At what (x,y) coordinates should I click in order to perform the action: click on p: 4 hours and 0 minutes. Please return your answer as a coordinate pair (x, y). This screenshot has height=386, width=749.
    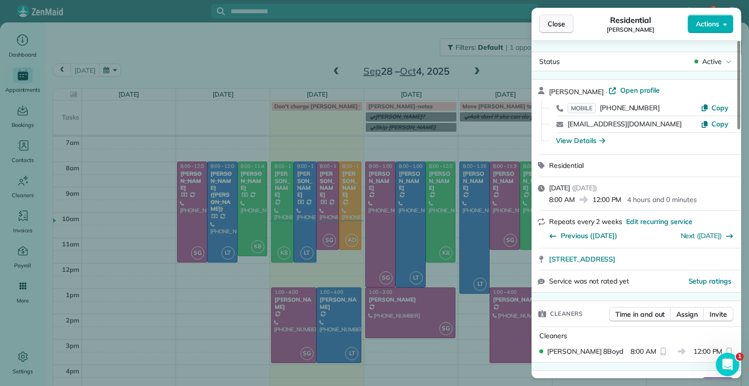
    Looking at the image, I should click on (661, 199).